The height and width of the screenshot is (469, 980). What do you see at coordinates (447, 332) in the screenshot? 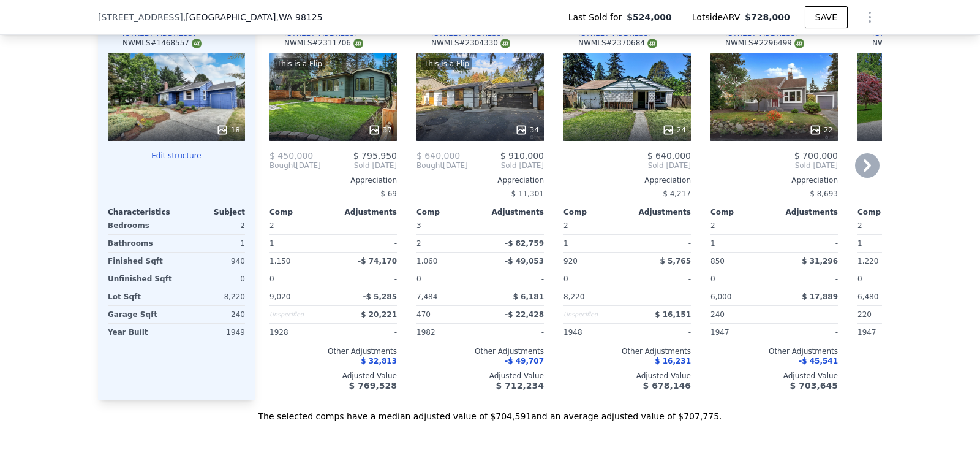
I see `div: 1982` at bounding box center [447, 332].